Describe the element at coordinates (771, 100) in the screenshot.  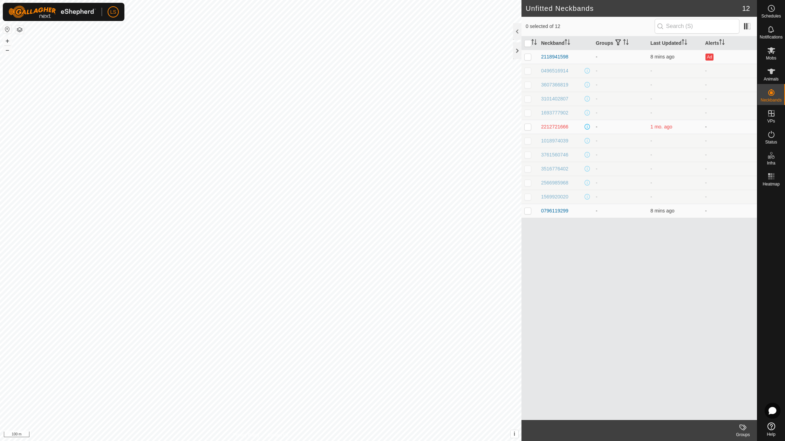
I see `span: Neckbands` at that location.